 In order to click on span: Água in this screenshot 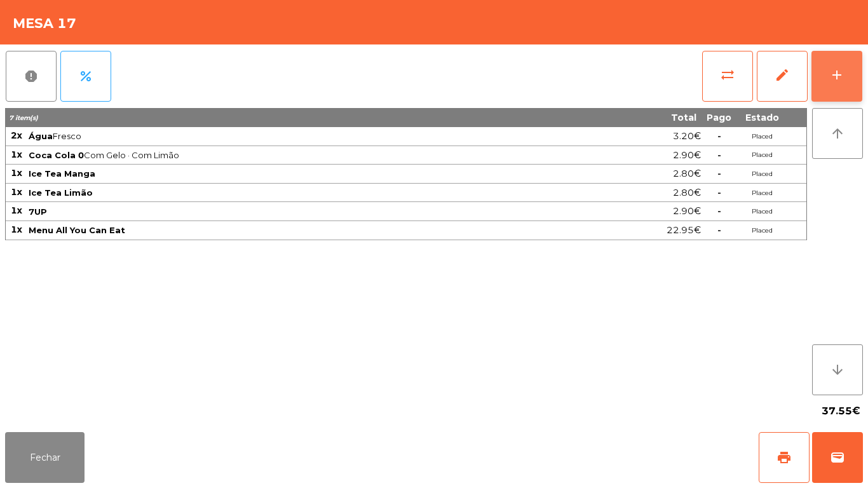, I will do `click(41, 136)`.